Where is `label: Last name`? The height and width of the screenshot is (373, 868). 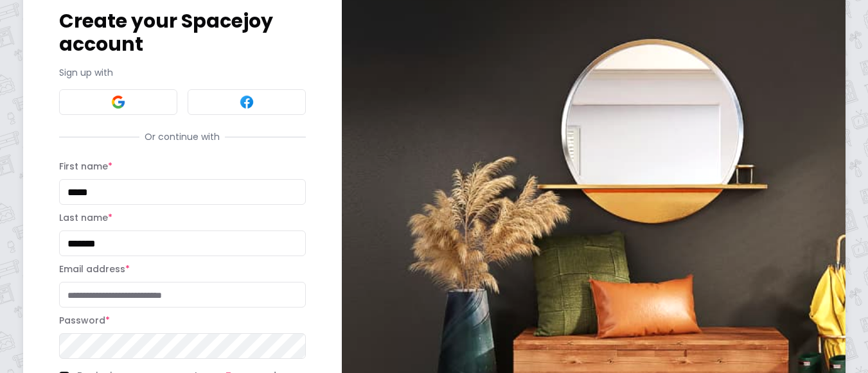 label: Last name is located at coordinates (86, 218).